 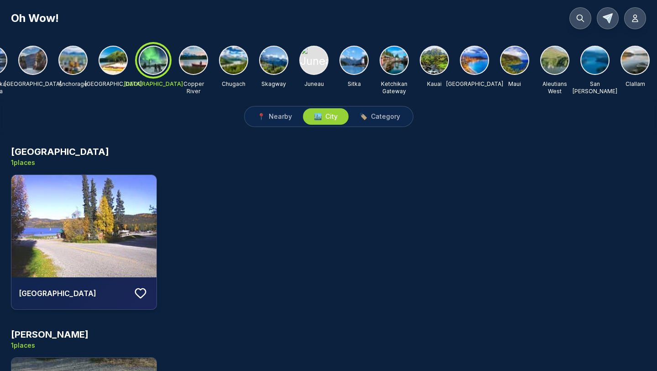 I want to click on p: Clallam, so click(x=635, y=84).